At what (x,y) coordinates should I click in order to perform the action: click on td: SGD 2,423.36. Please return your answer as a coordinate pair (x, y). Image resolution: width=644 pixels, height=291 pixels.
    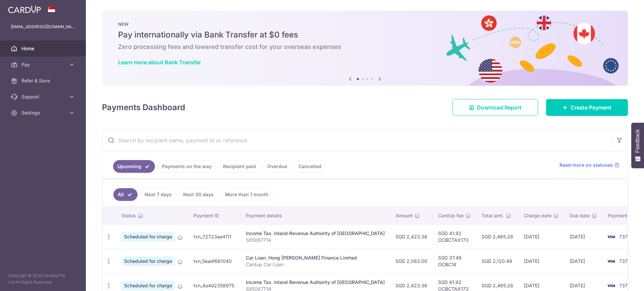
    Looking at the image, I should click on (411, 237).